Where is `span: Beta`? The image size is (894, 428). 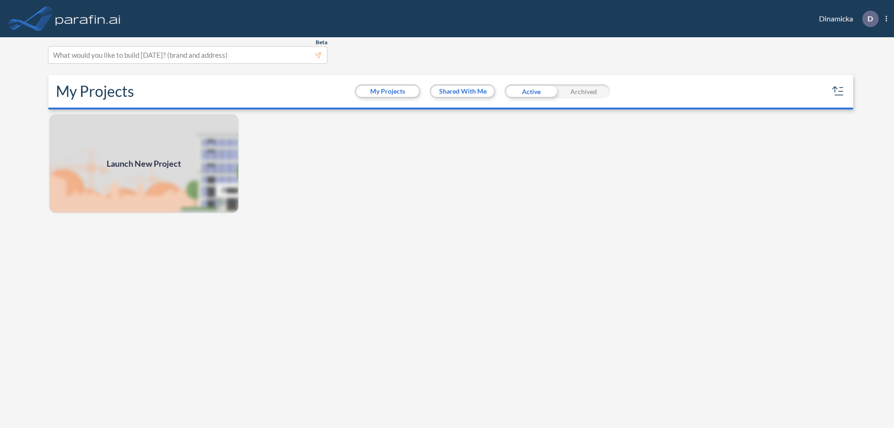
span: Beta is located at coordinates (321, 42).